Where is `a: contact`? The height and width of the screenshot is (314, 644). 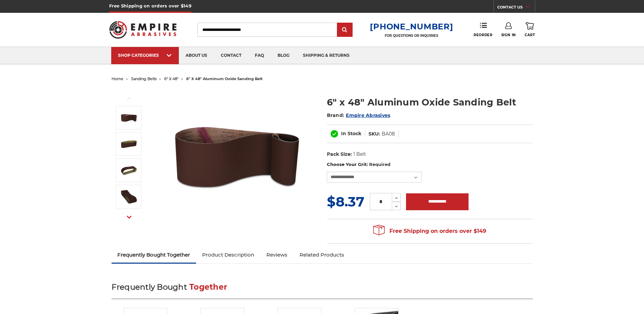 a: contact is located at coordinates (231, 55).